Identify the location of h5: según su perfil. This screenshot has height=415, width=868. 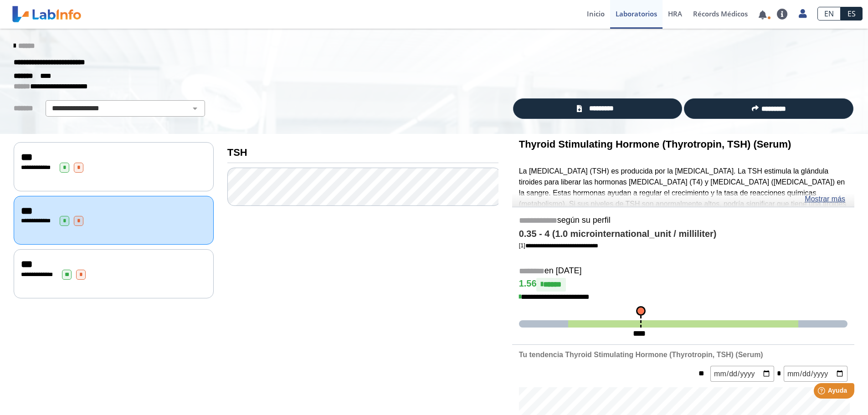
(683, 221).